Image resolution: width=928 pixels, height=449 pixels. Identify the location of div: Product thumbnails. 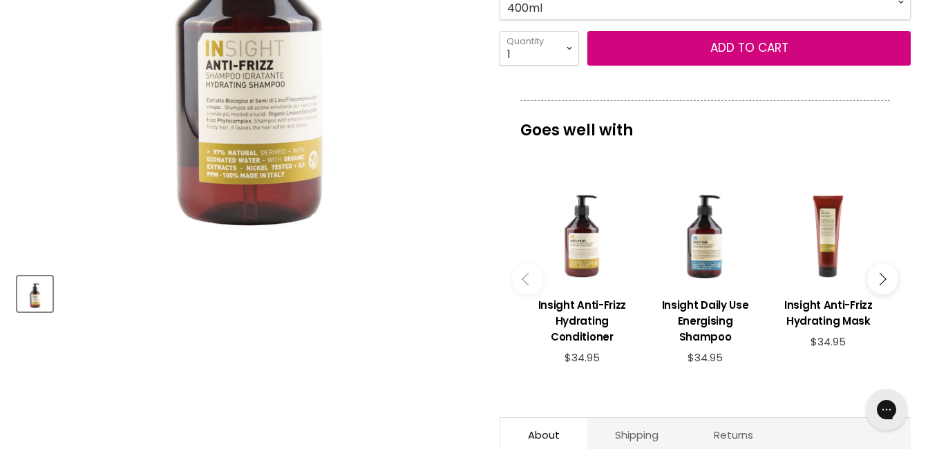
(247, 292).